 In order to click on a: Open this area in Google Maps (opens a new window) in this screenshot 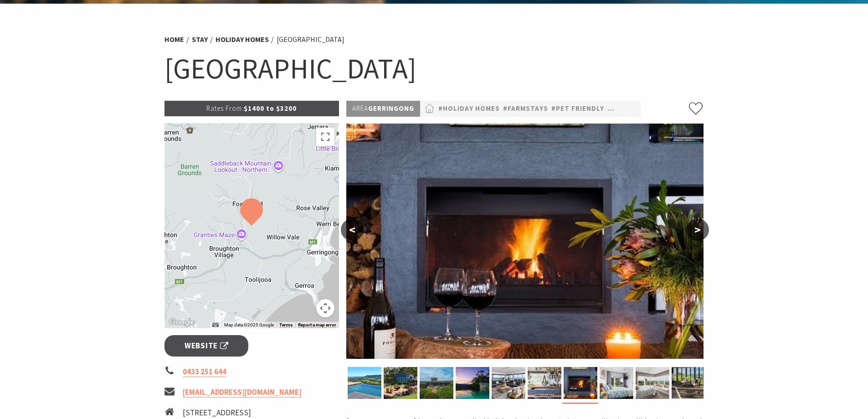, I will do `click(182, 322)`.